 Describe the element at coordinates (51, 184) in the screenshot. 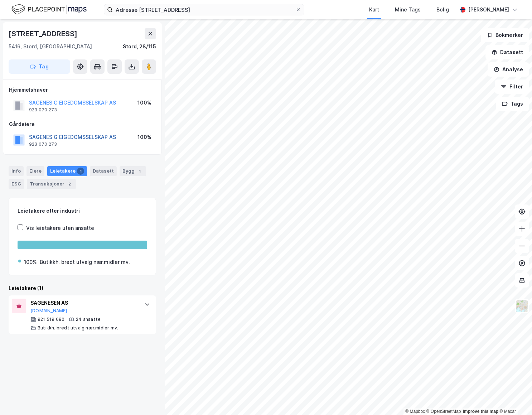

I see `div: Transaksjoner` at that location.